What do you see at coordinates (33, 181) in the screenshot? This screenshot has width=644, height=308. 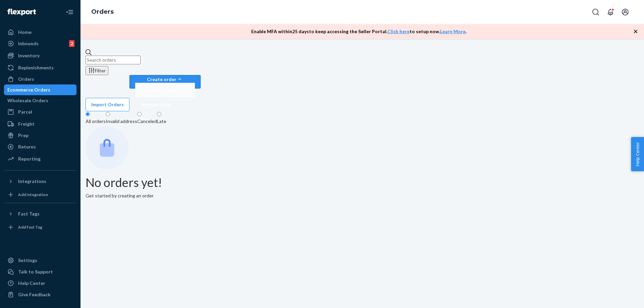 I see `div: Integrations` at bounding box center [33, 181].